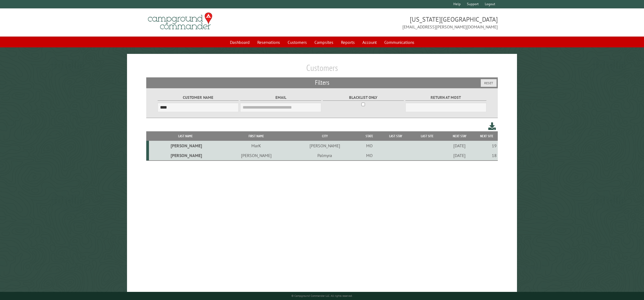 Image resolution: width=644 pixels, height=300 pixels. What do you see at coordinates (487, 146) in the screenshot?
I see `td: 19` at bounding box center [487, 146].